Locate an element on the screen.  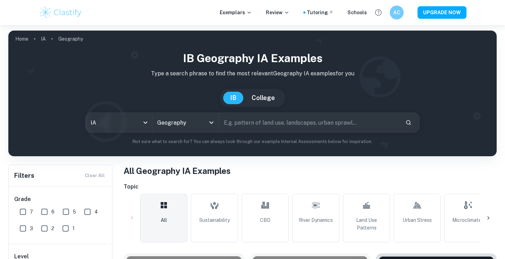
h6: AC is located at coordinates (397, 13).